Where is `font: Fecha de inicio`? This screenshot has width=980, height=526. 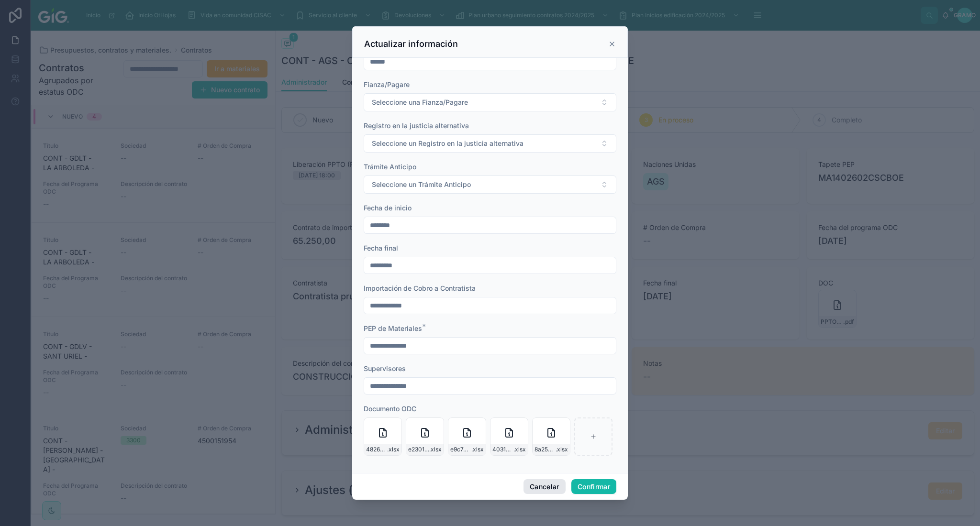
font: Fecha de inicio is located at coordinates (388, 207).